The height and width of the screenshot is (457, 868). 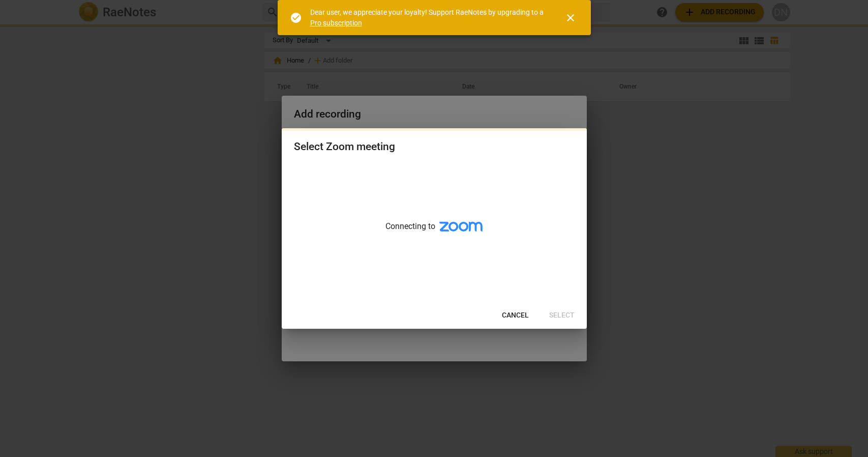 What do you see at coordinates (428, 17) in the screenshot?
I see `div: Dear user, we appreciate your loyalty! Support RaeNotes by upgrading to a` at bounding box center [428, 17].